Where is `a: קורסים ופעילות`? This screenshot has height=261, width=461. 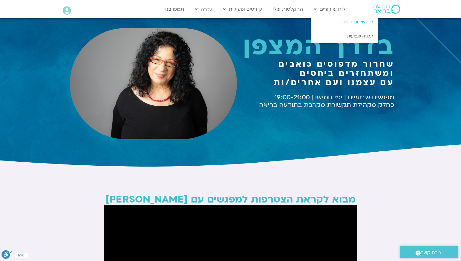 a: קורסים ופעילות is located at coordinates (242, 9).